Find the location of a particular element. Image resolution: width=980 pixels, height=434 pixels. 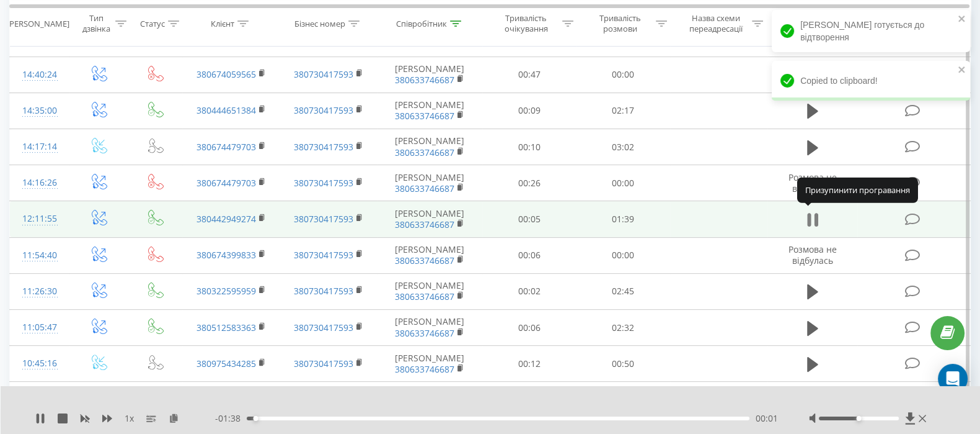

span: 00:01 is located at coordinates (767, 418).